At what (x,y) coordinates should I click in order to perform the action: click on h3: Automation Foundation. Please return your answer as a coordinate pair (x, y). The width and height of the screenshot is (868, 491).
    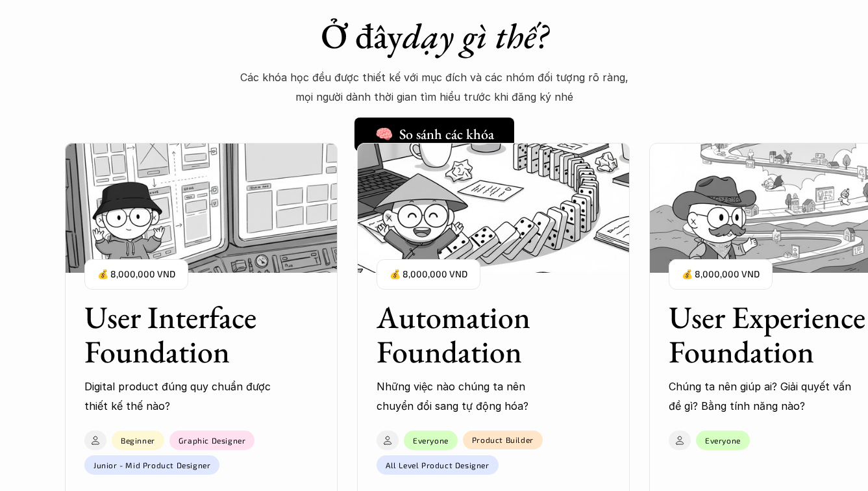
    Looking at the image, I should click on (477, 335).